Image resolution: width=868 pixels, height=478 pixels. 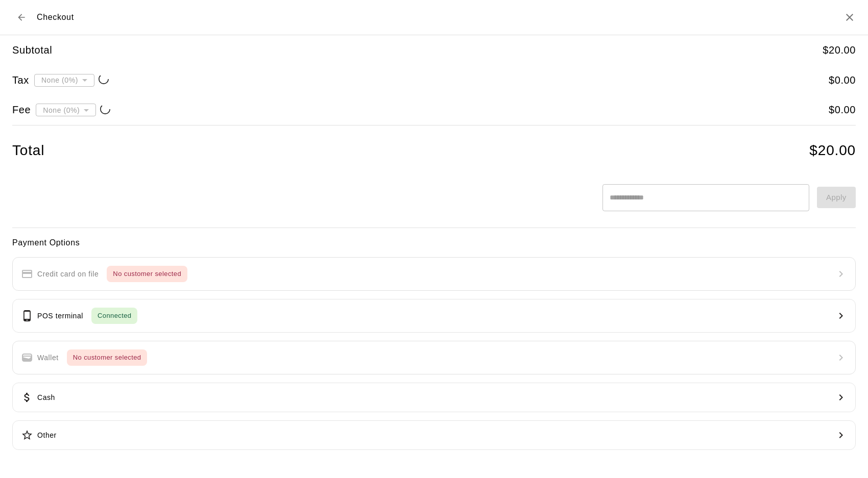 What do you see at coordinates (839, 50) in the screenshot?
I see `h5: $ 20.00` at bounding box center [839, 50].